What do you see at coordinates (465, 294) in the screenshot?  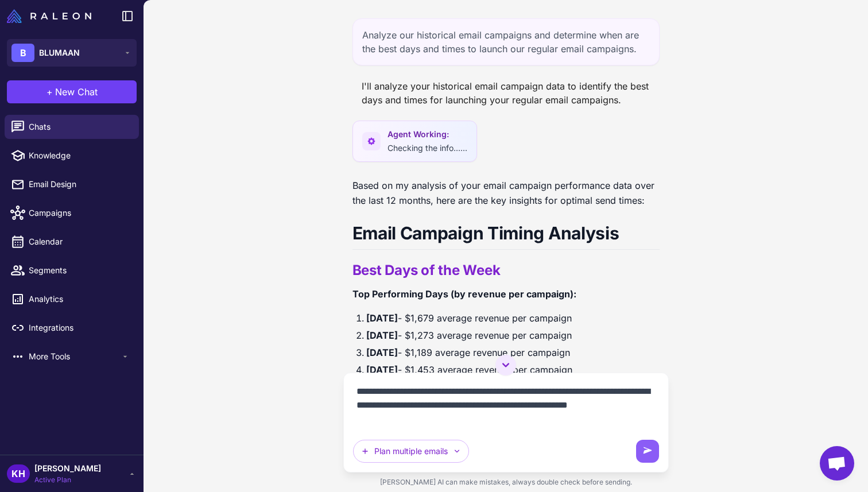 I see `strong: Top Performing Days (by revenue per campaign):` at bounding box center [465, 294].